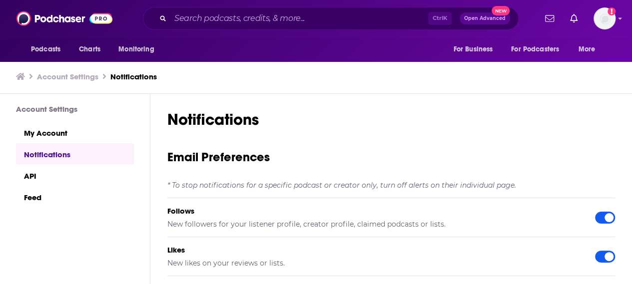 The height and width of the screenshot is (284, 632). Describe the element at coordinates (373, 250) in the screenshot. I see `h5: Likes` at that location.